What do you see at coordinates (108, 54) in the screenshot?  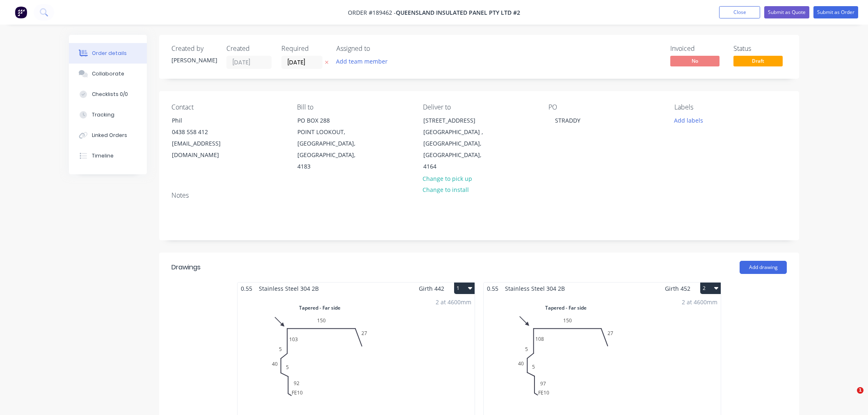 I see `button: Order details` at bounding box center [108, 54].